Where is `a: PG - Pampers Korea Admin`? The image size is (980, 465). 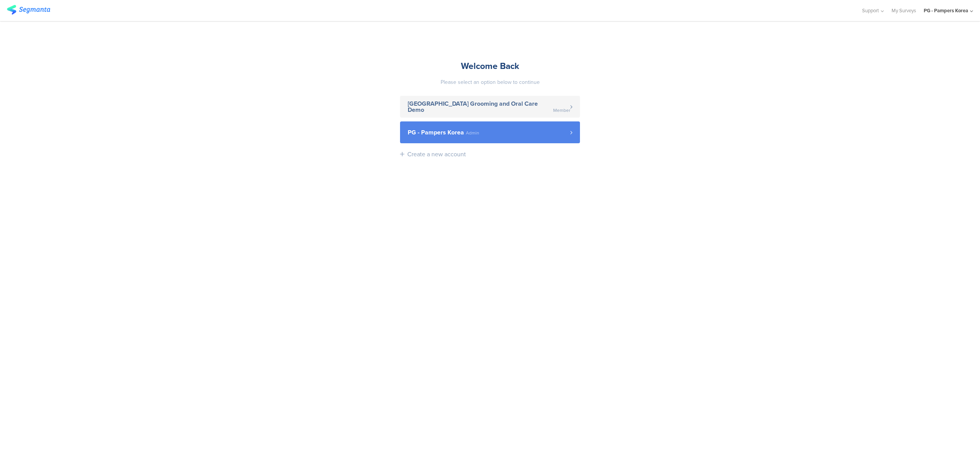 a: PG - Pampers Korea Admin is located at coordinates (490, 132).